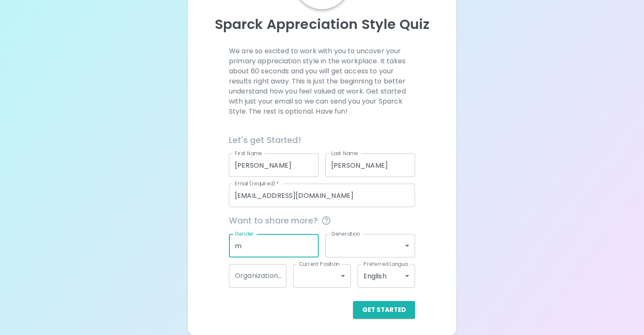 Image resolution: width=644 pixels, height=335 pixels. What do you see at coordinates (345, 233) in the screenshot?
I see `label: Generation` at bounding box center [345, 233].